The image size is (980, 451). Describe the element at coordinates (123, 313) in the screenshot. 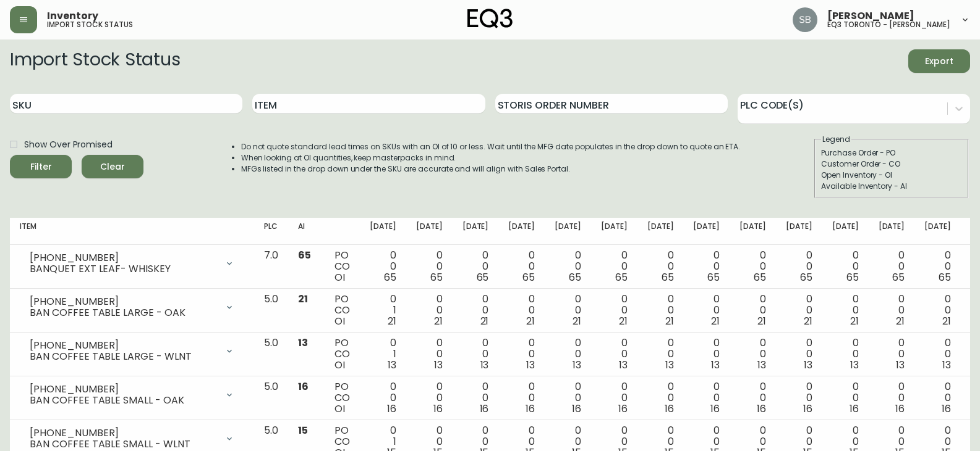

I see `div: BAN COFFEE TABLE LARGE - OAK` at that location.